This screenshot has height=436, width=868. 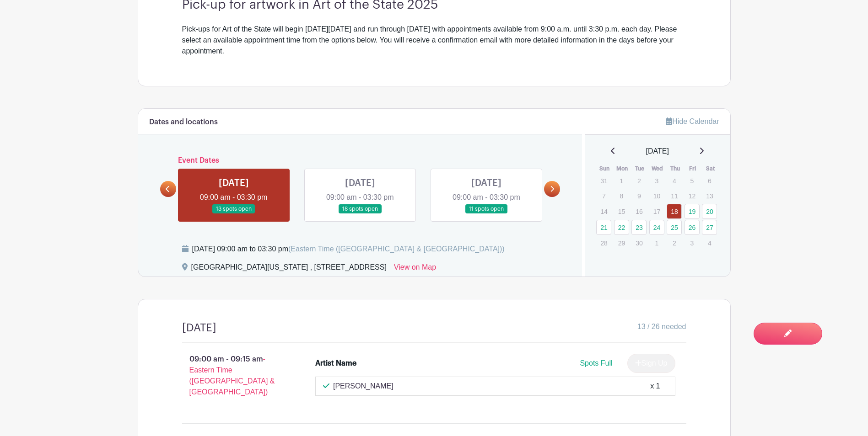 What do you see at coordinates (675, 169) in the screenshot?
I see `th: Thu` at bounding box center [675, 169].